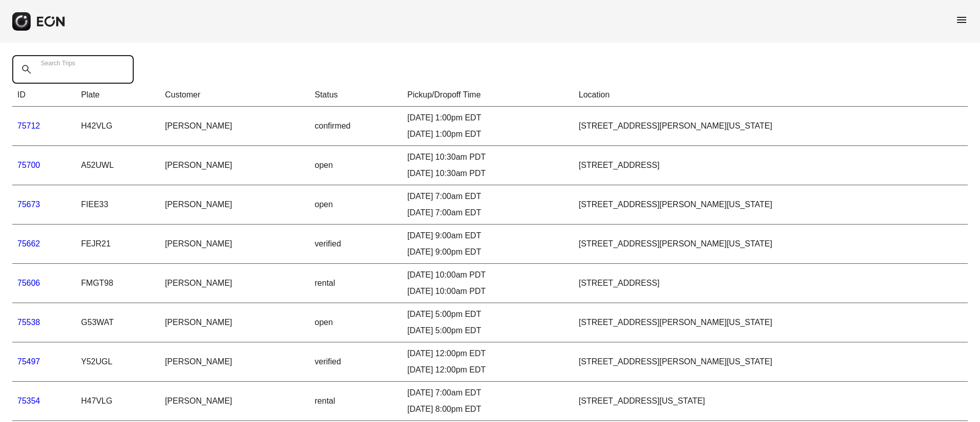 This screenshot has height=422, width=980. What do you see at coordinates (488, 95) in the screenshot?
I see `th: Pickup/Dropoff Time` at bounding box center [488, 95].